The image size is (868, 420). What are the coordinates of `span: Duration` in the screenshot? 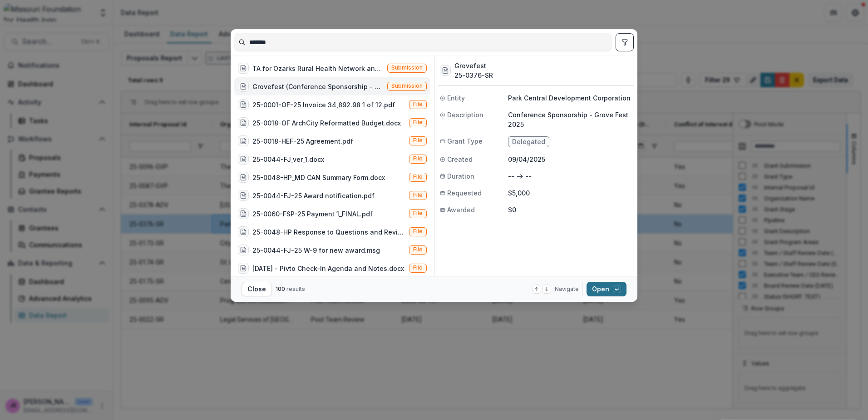 It's located at (461, 176).